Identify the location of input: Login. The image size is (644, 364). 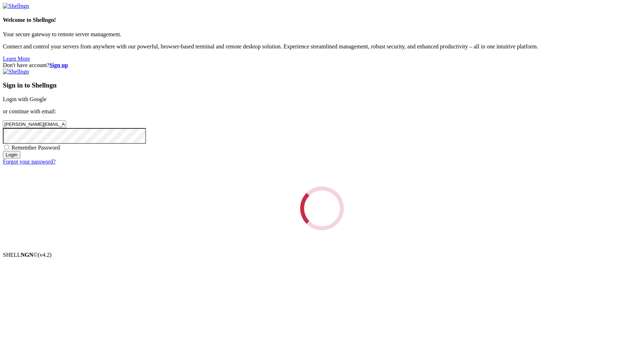
(12, 154).